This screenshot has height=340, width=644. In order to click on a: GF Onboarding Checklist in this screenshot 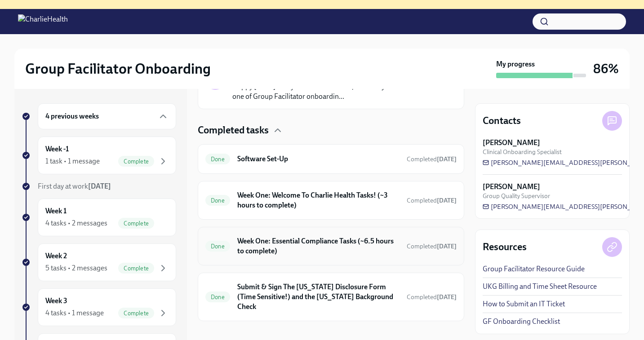, I will do `click(521, 322)`.